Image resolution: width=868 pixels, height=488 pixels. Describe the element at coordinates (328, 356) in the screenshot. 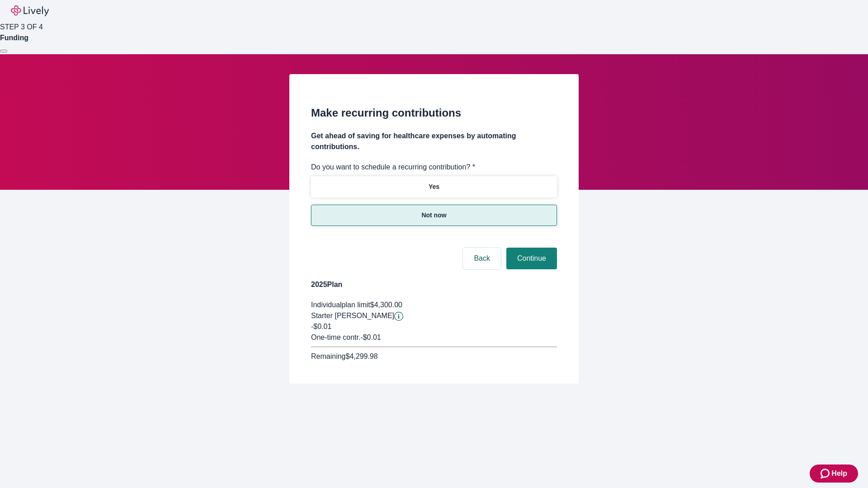

I see `span: Remaining` at that location.